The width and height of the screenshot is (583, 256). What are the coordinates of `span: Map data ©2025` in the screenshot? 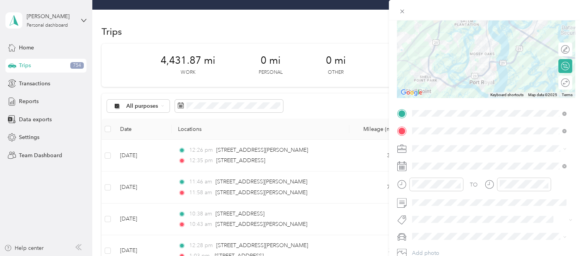 It's located at (542, 95).